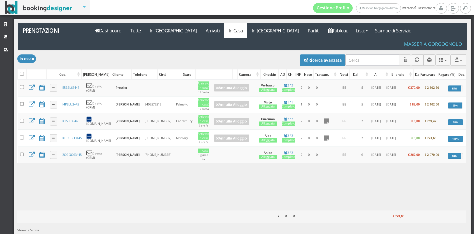 This screenshot has height=234, width=474. I want to click on b: € 2.070,00, so click(432, 154).